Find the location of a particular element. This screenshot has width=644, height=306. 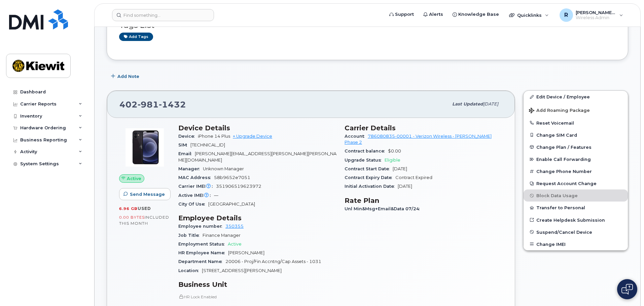

p: HR Lock Enabled is located at coordinates (257, 297).